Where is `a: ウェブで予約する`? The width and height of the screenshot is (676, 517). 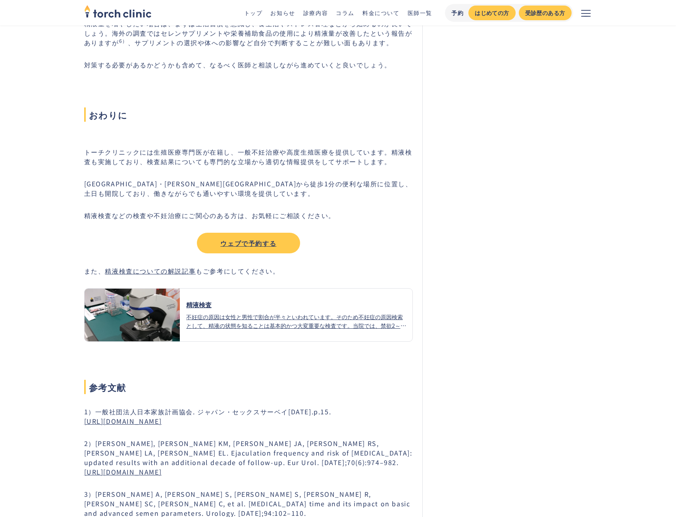 a: ウェブで予約する is located at coordinates (248, 243).